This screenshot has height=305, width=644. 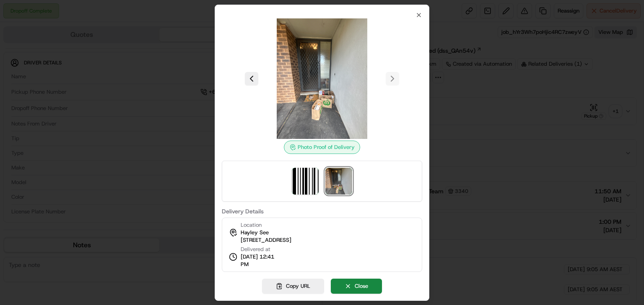 What do you see at coordinates (322, 211) in the screenshot?
I see `label: Delivery Details` at bounding box center [322, 211].